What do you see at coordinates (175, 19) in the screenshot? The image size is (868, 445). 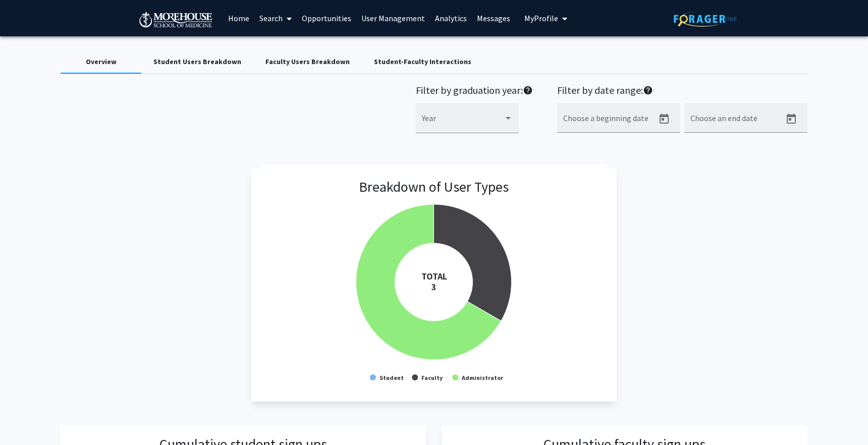 I see `img: Morehouse School of Medicine Logo` at bounding box center [175, 19].